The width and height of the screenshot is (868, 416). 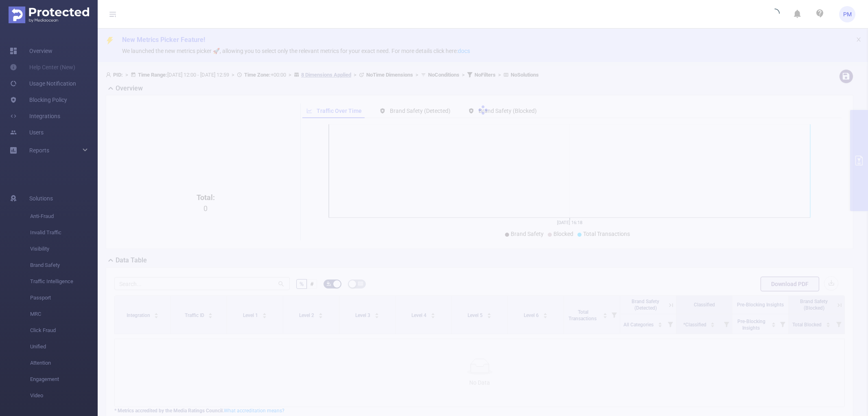 What do you see at coordinates (64, 249) in the screenshot?
I see `span: Visibility` at bounding box center [64, 249].